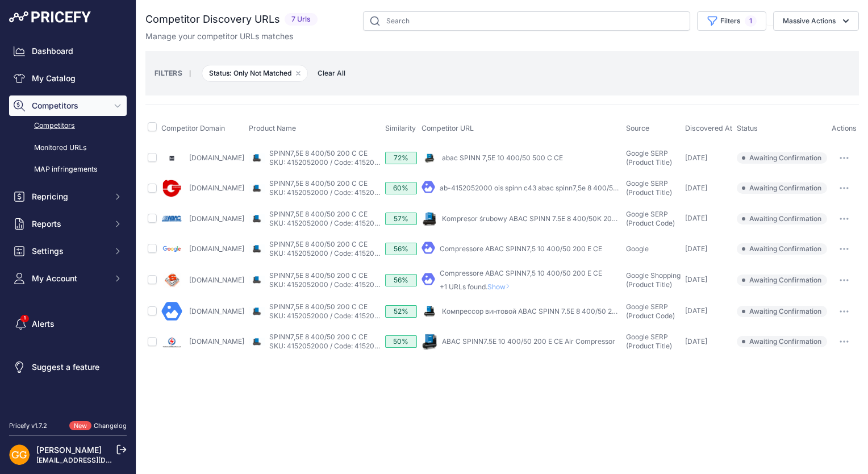  What do you see at coordinates (254, 74) in the screenshot?
I see `span: Status: Only Not Matched` at bounding box center [254, 74].